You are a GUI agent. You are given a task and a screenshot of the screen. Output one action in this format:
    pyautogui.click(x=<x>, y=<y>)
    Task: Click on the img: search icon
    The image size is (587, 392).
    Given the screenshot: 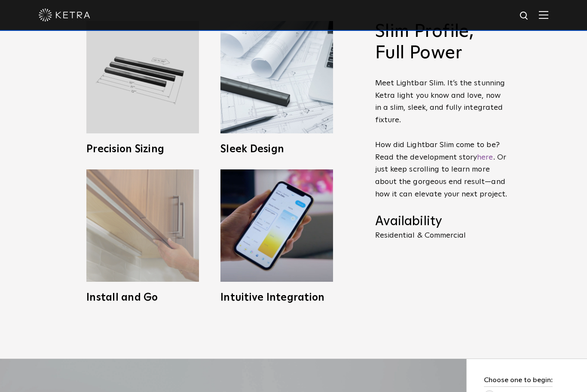 What is the action you would take?
    pyautogui.click(x=524, y=16)
    